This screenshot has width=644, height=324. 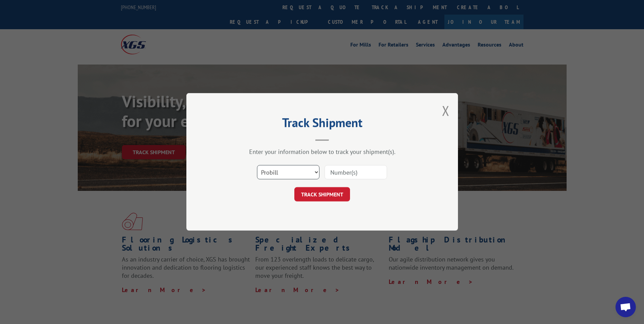 I want to click on div: Enter your information below to track your shipment(s)., so click(x=322, y=152).